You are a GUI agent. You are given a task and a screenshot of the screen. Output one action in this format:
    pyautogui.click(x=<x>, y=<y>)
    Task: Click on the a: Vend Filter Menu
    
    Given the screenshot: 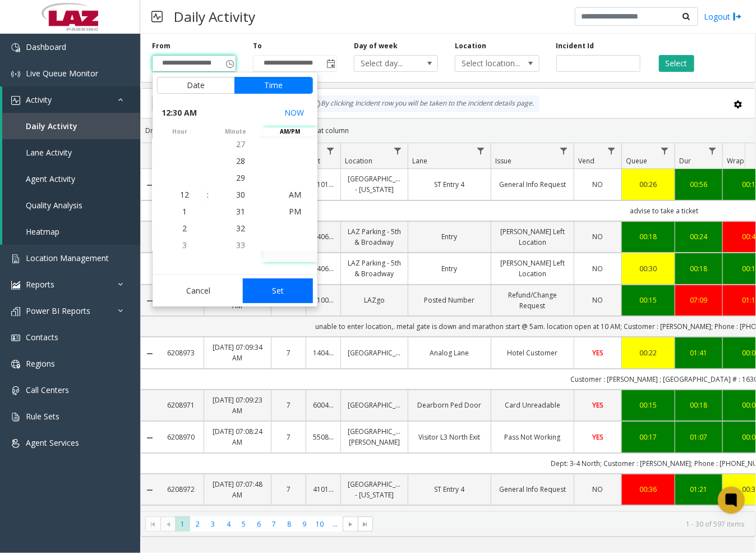 What is the action you would take?
    pyautogui.click(x=612, y=150)
    